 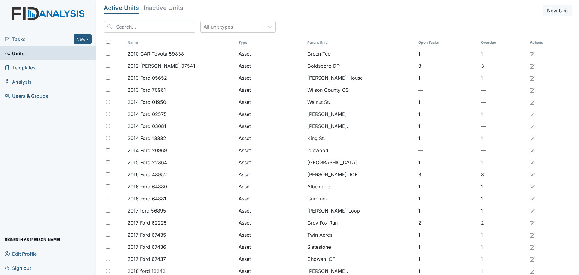 I want to click on td: Walnut St., so click(x=361, y=102).